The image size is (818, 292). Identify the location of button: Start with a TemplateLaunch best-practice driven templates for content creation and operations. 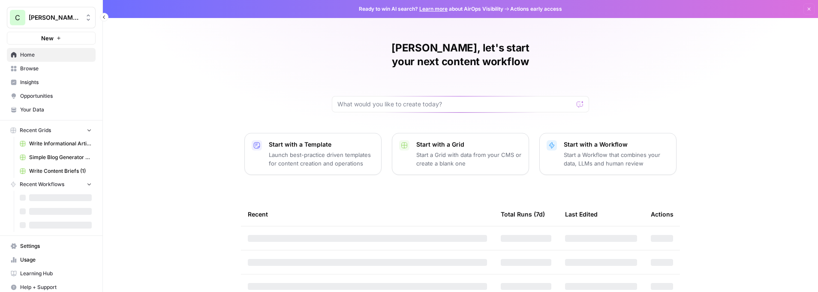
(313, 154).